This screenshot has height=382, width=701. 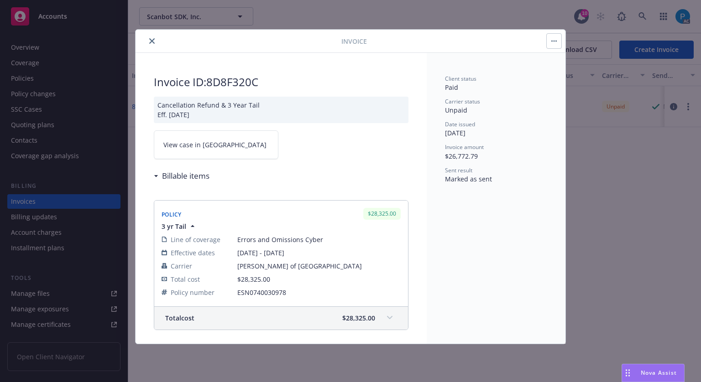 What do you see at coordinates (181, 266) in the screenshot?
I see `span: Carrier` at bounding box center [181, 266].